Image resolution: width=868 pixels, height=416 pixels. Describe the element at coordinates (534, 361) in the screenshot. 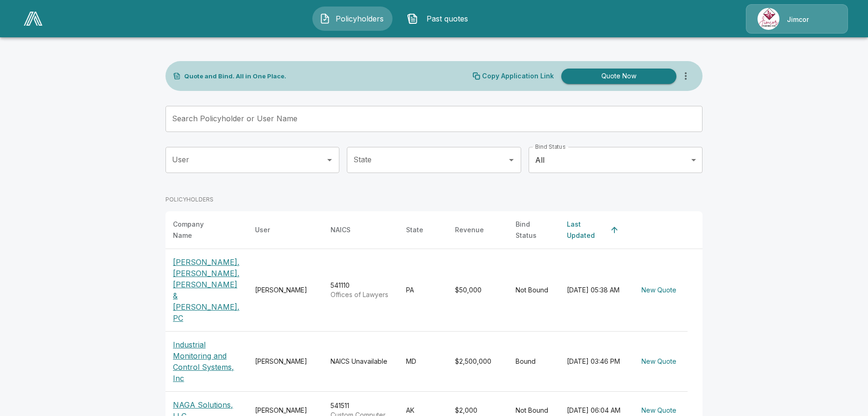

I see `td: Bound` at that location.